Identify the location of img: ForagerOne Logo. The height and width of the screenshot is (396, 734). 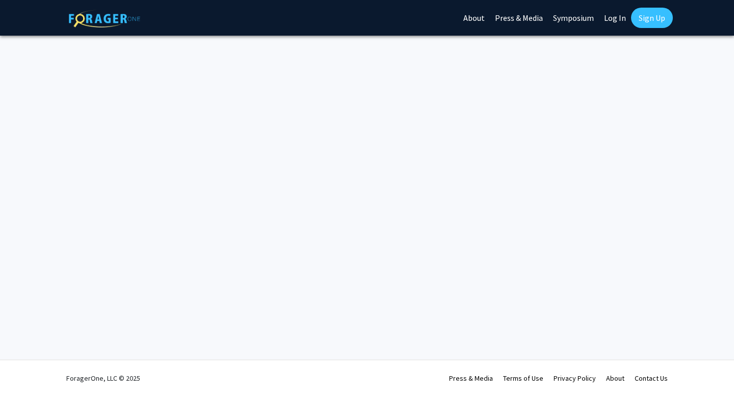
(104, 18).